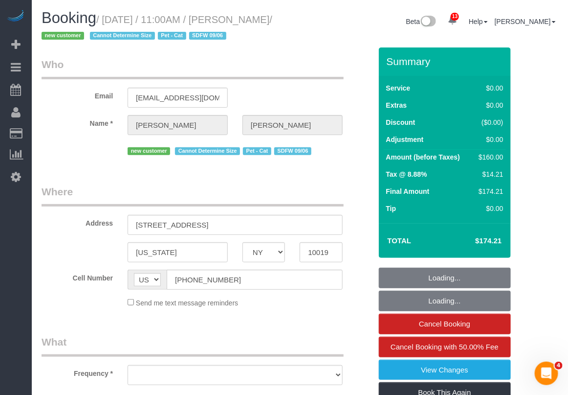  I want to click on label: Service, so click(399, 88).